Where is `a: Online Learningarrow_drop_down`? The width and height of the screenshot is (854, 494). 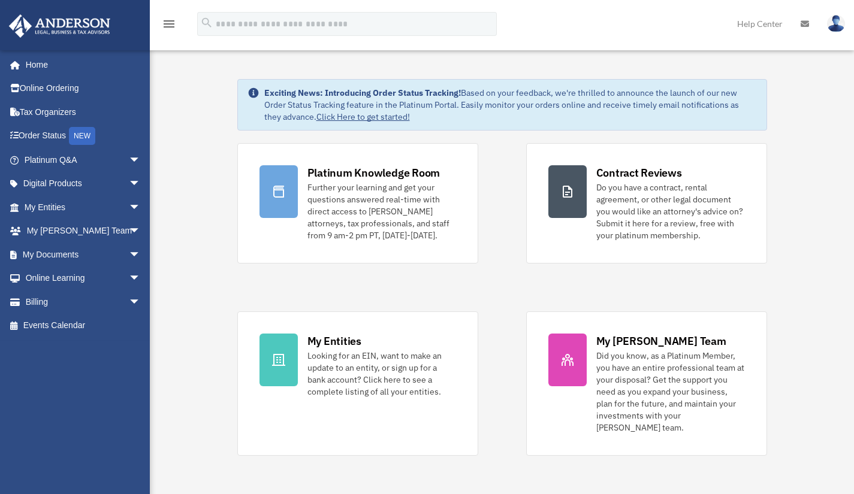
a: Online Learningarrow_drop_down is located at coordinates (83, 279).